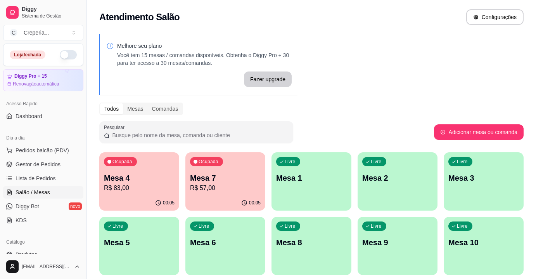 This screenshot has width=536, height=279. What do you see at coordinates (111, 109) in the screenshot?
I see `div: Todos` at bounding box center [111, 109].